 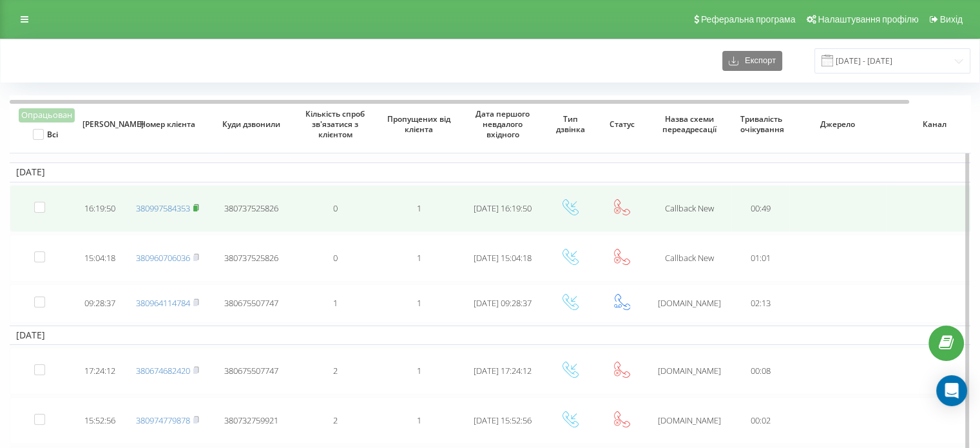 What do you see at coordinates (100, 420) in the screenshot?
I see `td: 15:52:56` at bounding box center [100, 420].